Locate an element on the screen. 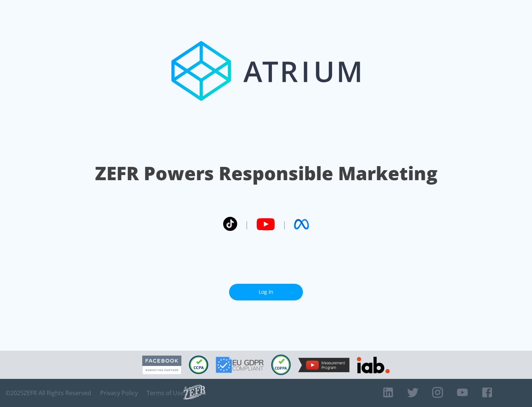  span: © 2025 ZEFR All Rights Reserved is located at coordinates (49, 393).